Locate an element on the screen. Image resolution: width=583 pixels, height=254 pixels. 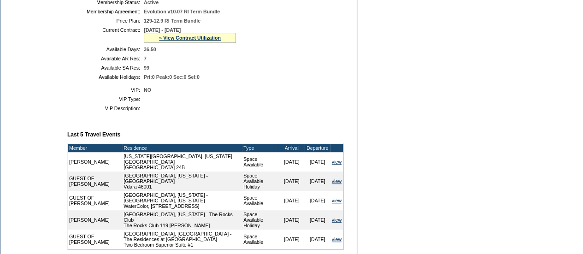
td: Available Holidays: is located at coordinates (106, 77).